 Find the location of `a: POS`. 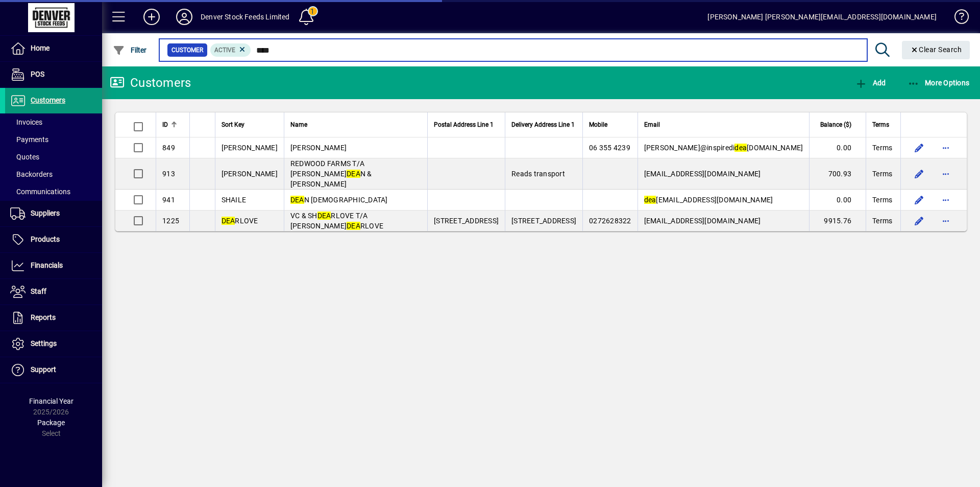

a: POS is located at coordinates (54, 74).